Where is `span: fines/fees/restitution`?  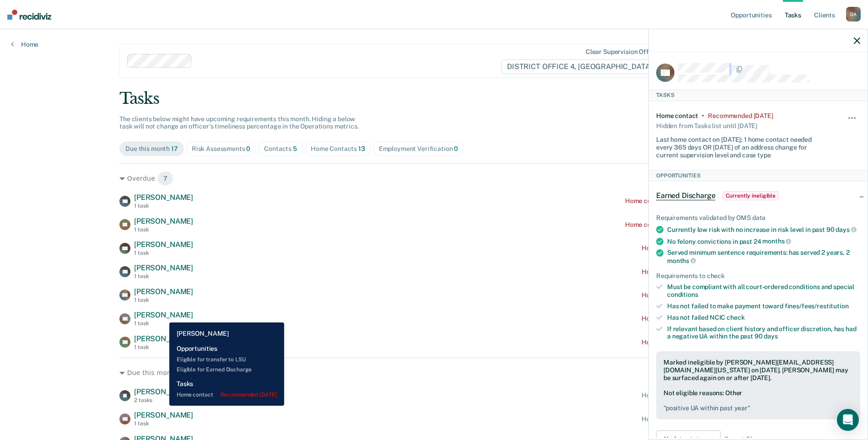
span: fines/fees/restitution is located at coordinates (817, 306).